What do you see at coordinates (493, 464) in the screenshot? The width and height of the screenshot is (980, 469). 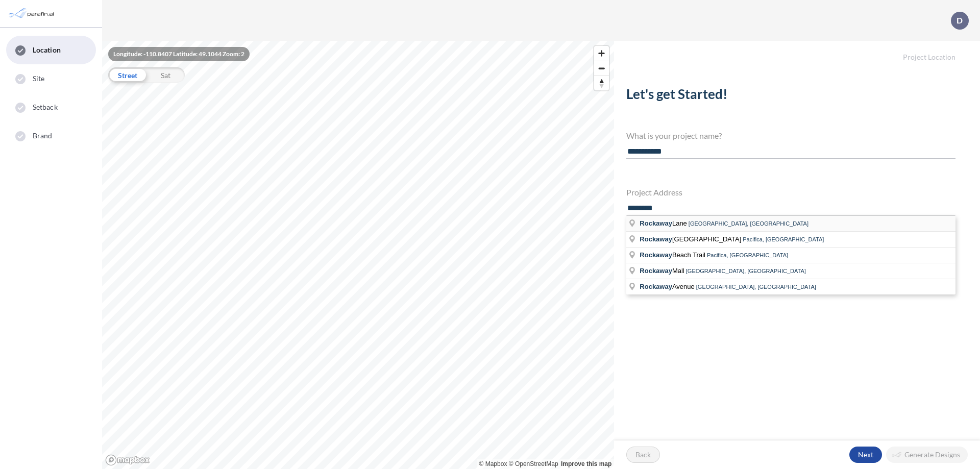 I see `a: Mapbox` at bounding box center [493, 464].